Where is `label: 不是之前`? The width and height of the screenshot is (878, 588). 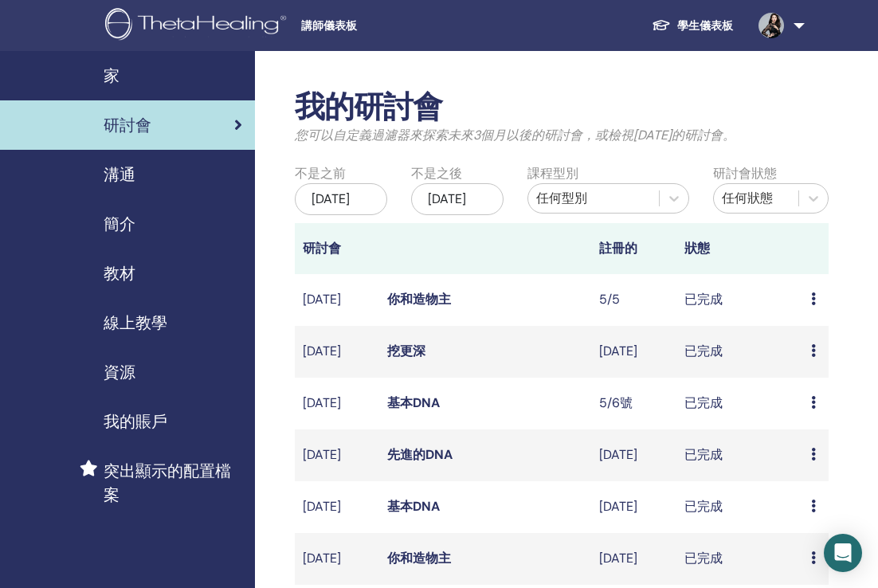 label: 不是之前 is located at coordinates (321, 173).